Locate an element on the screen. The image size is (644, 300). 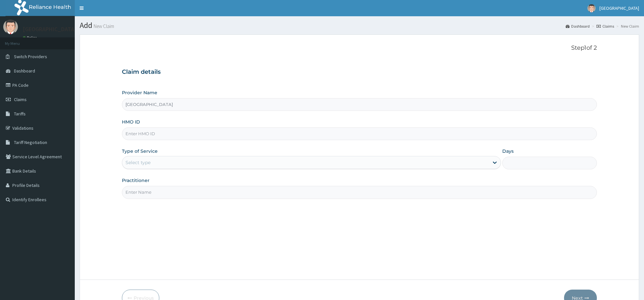
h3: Claim details is located at coordinates (359, 72).